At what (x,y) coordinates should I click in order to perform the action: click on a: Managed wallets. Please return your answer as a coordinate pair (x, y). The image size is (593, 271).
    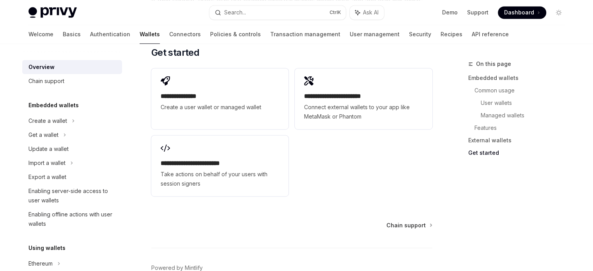
    Looking at the image, I should click on (526, 115).